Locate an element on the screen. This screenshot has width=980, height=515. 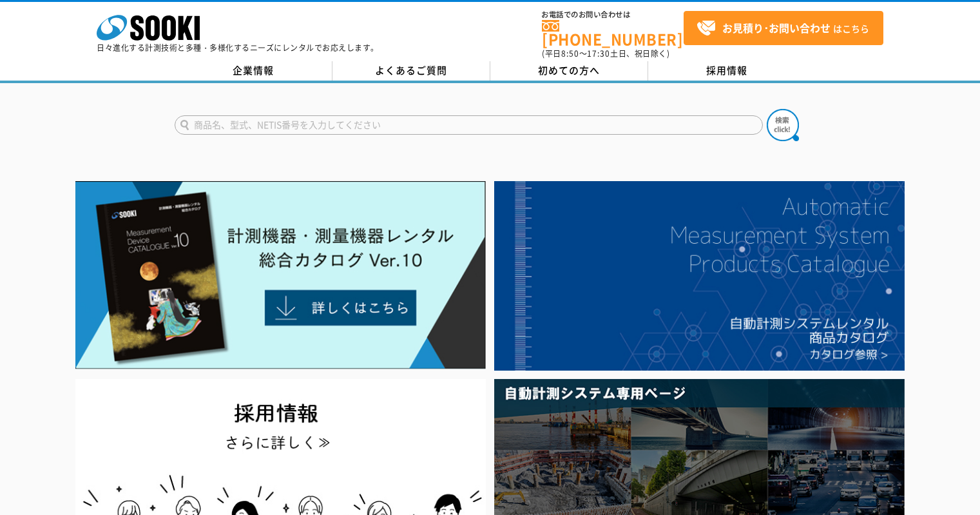
a: 企業情報 is located at coordinates (253, 71).